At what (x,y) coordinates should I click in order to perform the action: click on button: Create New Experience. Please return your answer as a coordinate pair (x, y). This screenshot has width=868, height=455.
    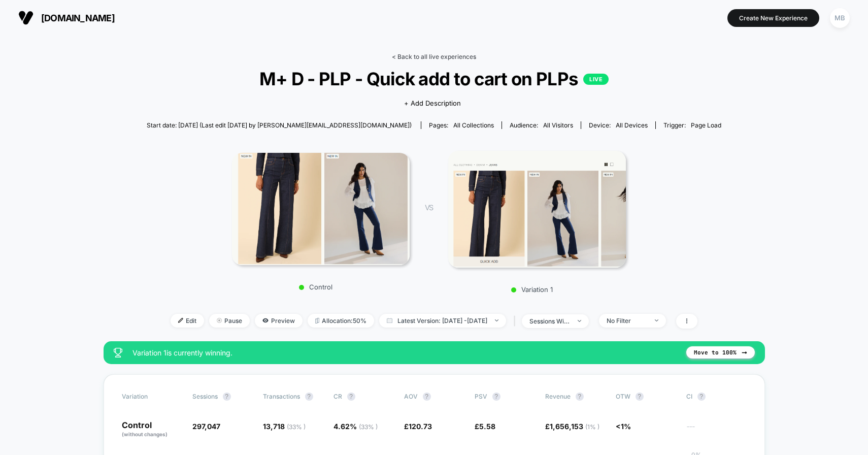
    Looking at the image, I should click on (773, 18).